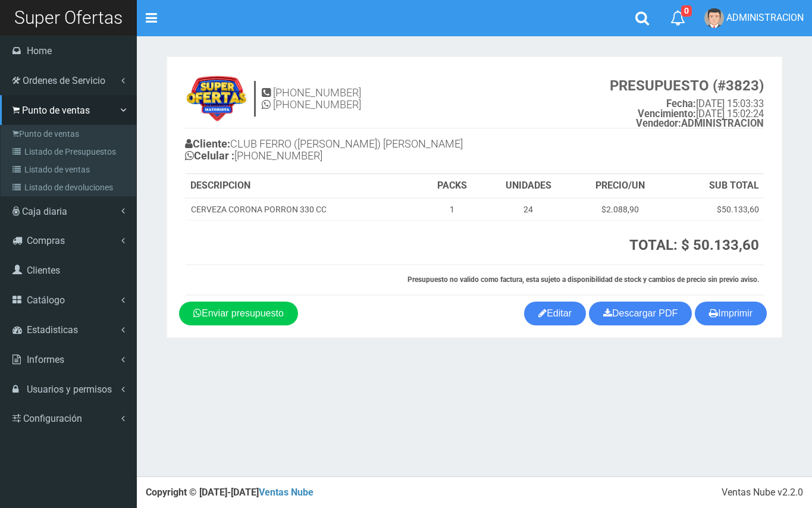 This screenshot has height=508, width=812. What do you see at coordinates (45, 359) in the screenshot?
I see `span: Informes` at bounding box center [45, 359].